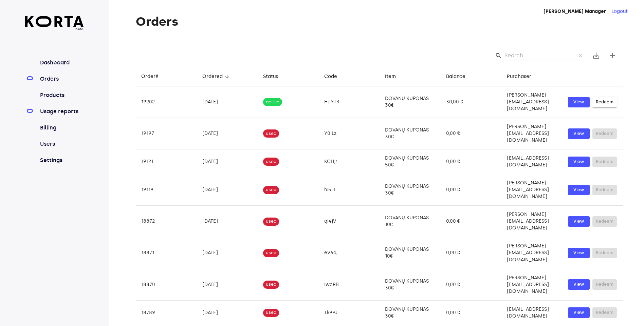  Describe the element at coordinates (275, 77) in the screenshot. I see `span: Status` at that location.